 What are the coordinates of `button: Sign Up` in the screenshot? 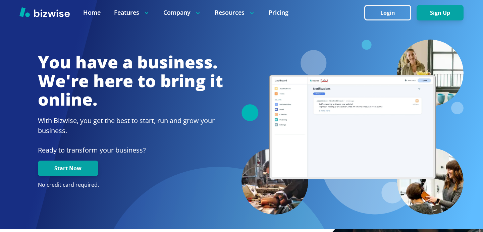 It's located at (440, 13).